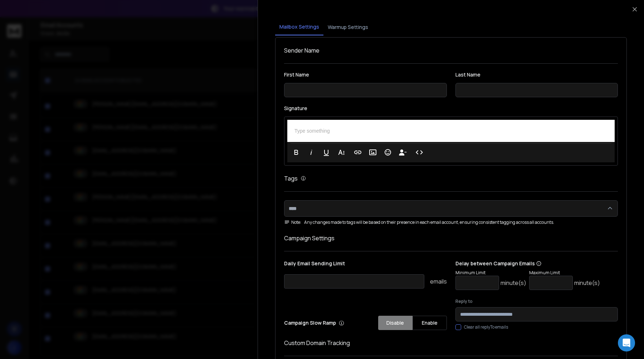 The width and height of the screenshot is (644, 359). What do you see at coordinates (403, 152) in the screenshot?
I see `button: Insert Unsubscribe Link` at bounding box center [403, 152].